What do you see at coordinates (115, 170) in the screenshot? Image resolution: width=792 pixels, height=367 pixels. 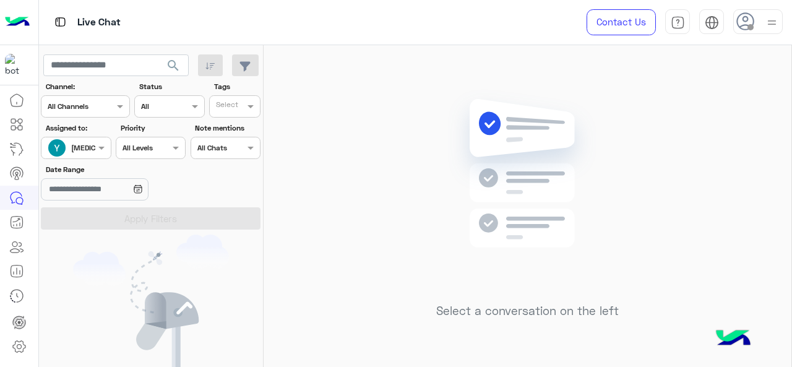 I see `label: Date Range` at bounding box center [115, 170].